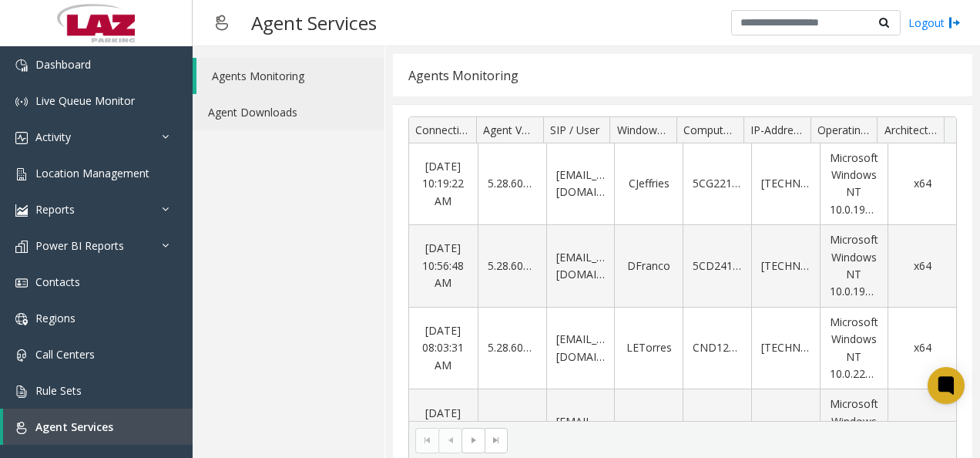 This screenshot has width=980, height=458. Describe the element at coordinates (914, 129) in the screenshot. I see `span: Architecture` at that location.